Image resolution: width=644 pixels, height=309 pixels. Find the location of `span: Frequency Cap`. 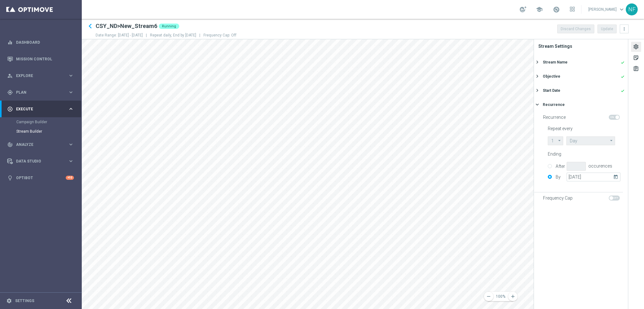

span: Frequency Cap is located at coordinates (558, 198).